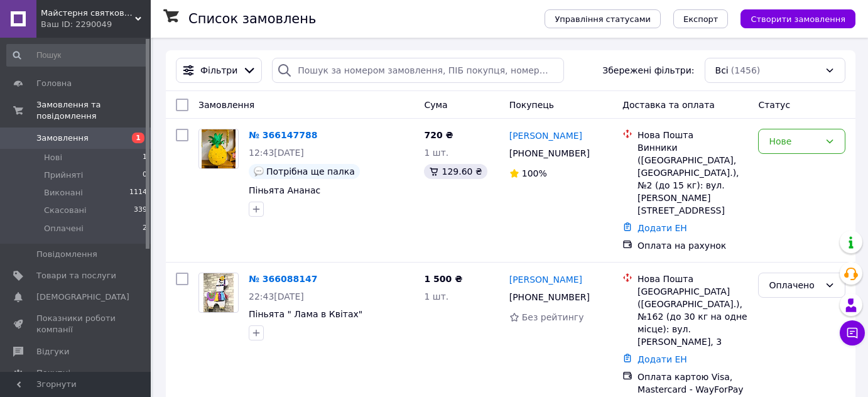  I want to click on h1: Список замовлень, so click(252, 18).